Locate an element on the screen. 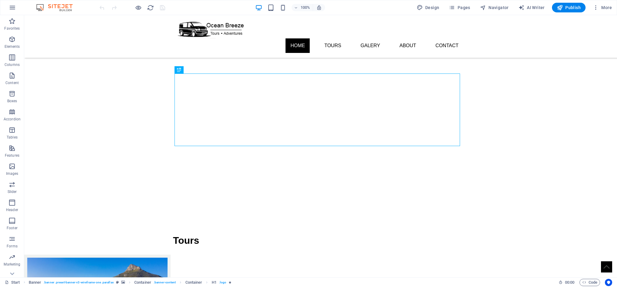 The width and height of the screenshot is (617, 287). button: Pages is located at coordinates (459, 8).